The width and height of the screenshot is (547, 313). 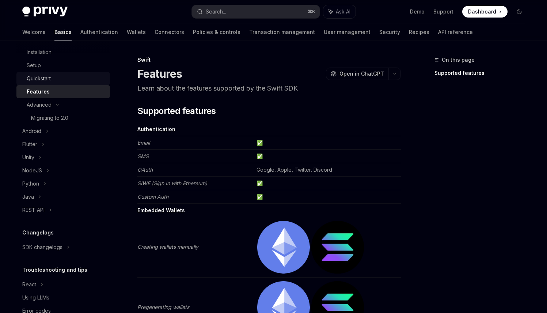 I want to click on div: Advanced, so click(x=39, y=105).